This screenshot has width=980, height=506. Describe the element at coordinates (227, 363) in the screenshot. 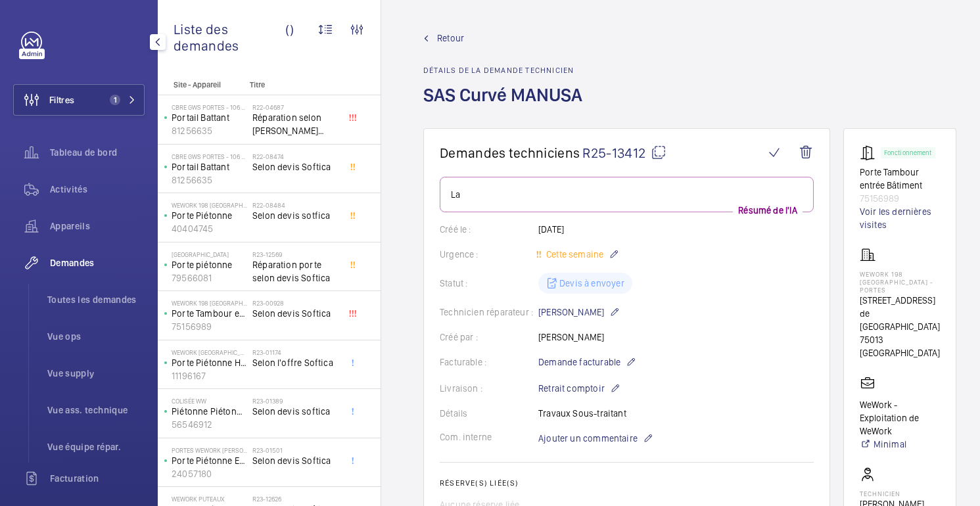

I see `font: Porte Piétonne Hall Gauche` at that location.